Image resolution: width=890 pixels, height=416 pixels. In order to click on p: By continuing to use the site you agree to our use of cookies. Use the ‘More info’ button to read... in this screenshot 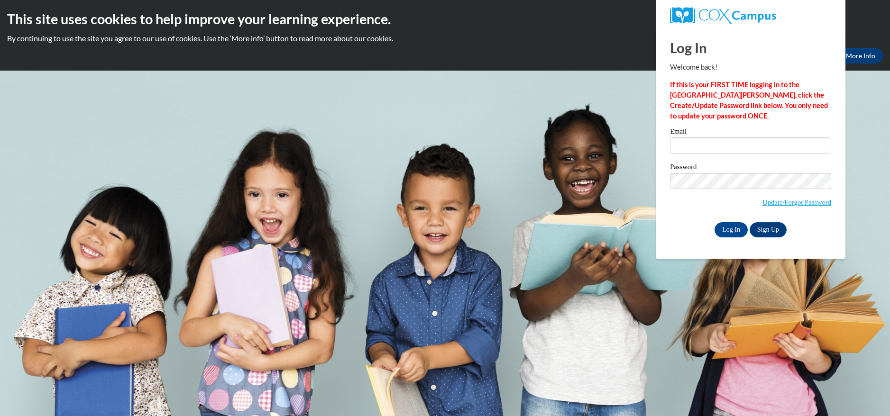, I will do `click(445, 38)`.